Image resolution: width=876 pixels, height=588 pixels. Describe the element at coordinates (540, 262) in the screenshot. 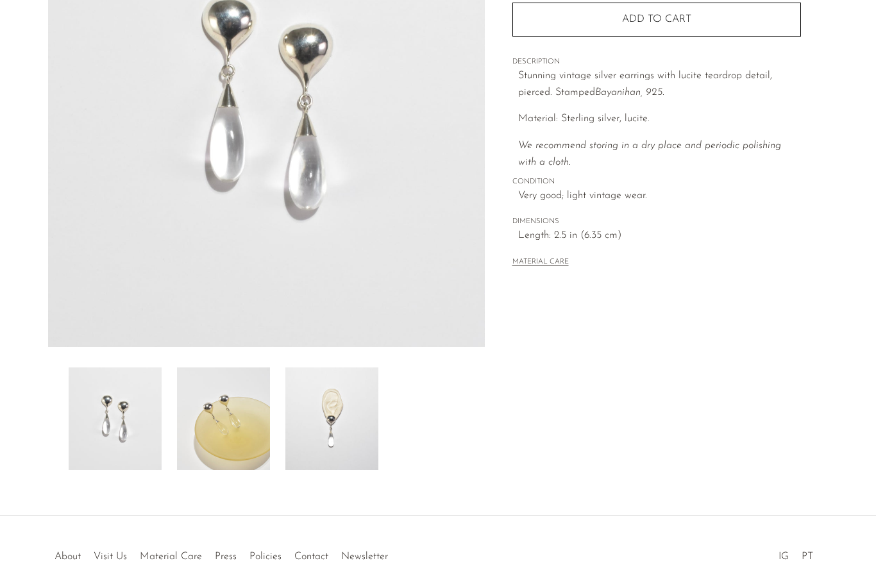

I see `button: MATERIAL CARE` at that location.